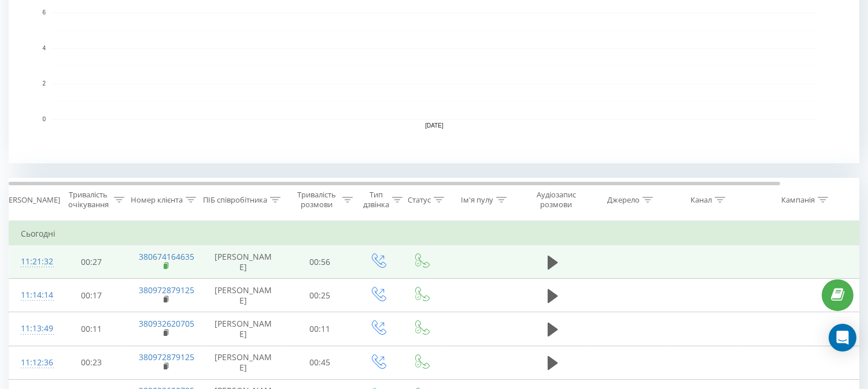  I want to click on div: Статус, so click(419, 200).